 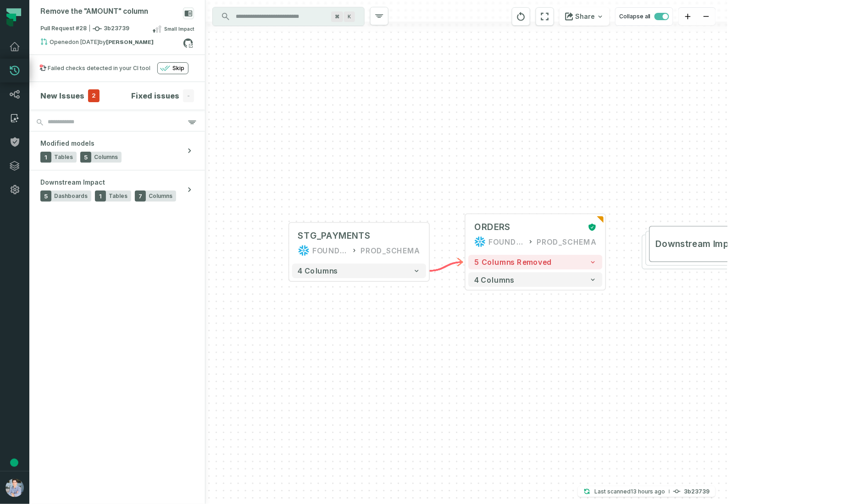 What do you see at coordinates (67, 143) in the screenshot?
I see `span: Modified models` at bounding box center [67, 143].